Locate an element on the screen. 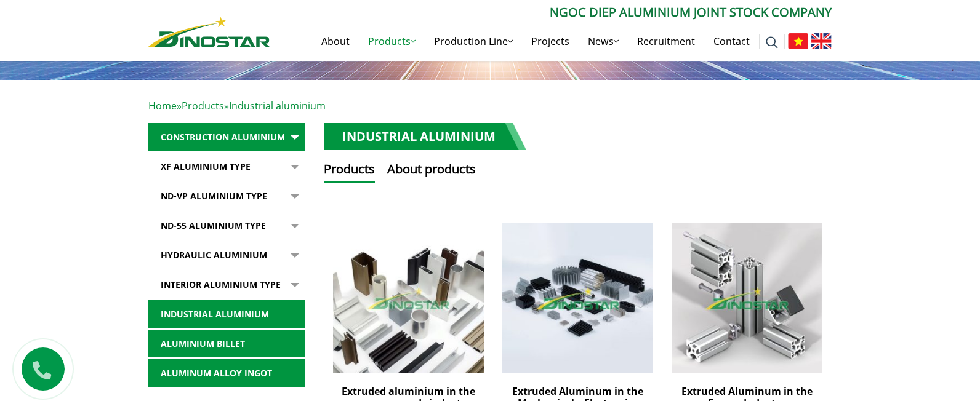  button: About products is located at coordinates (431, 171).